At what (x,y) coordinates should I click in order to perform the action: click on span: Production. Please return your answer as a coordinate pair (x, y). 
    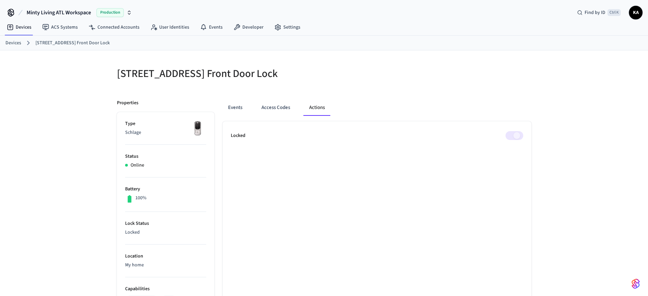
    Looking at the image, I should click on (110, 13).